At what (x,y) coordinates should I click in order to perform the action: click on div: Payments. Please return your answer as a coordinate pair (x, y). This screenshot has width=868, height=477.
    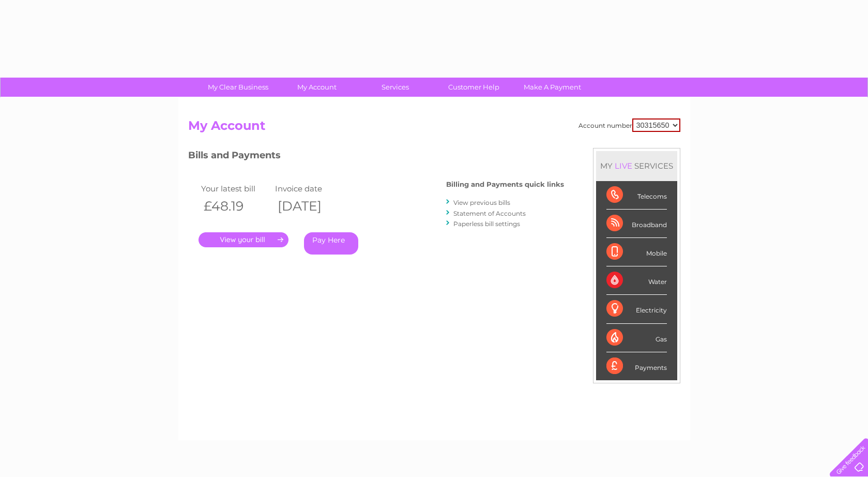
    Looking at the image, I should click on (636, 366).